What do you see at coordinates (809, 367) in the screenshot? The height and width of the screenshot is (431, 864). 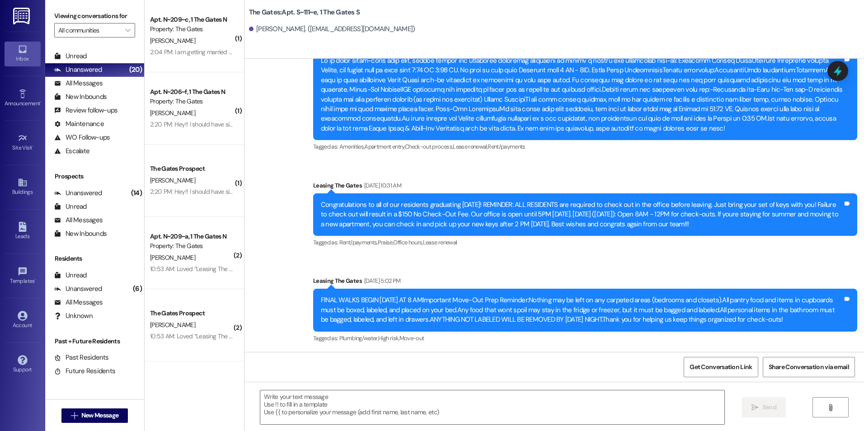 I see `span: Share Conversation via email` at bounding box center [809, 367].